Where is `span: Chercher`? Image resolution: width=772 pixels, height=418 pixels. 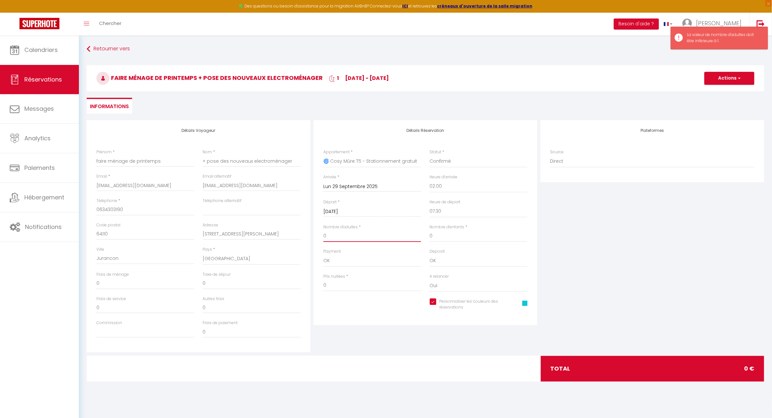
span: Chercher is located at coordinates (110, 23).